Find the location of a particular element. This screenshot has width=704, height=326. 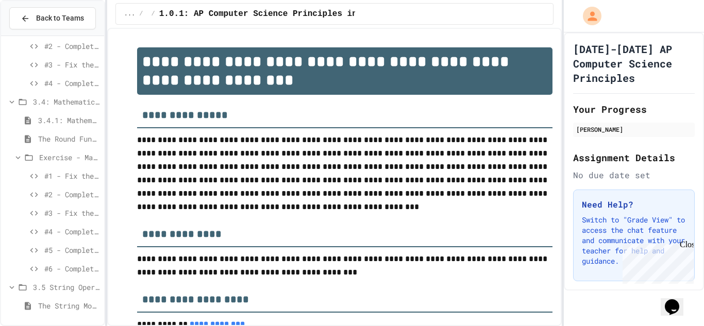

span: The String Module is located at coordinates (69, 306).